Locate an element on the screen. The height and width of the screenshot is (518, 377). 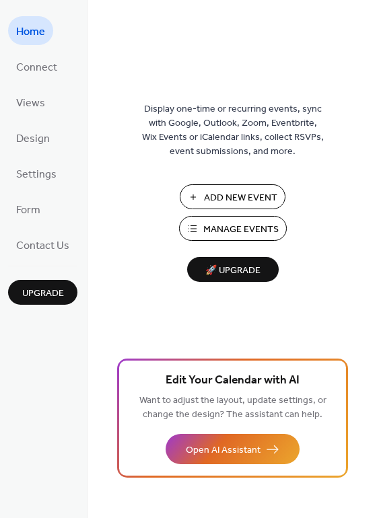
button: Add New Event is located at coordinates (232, 196).